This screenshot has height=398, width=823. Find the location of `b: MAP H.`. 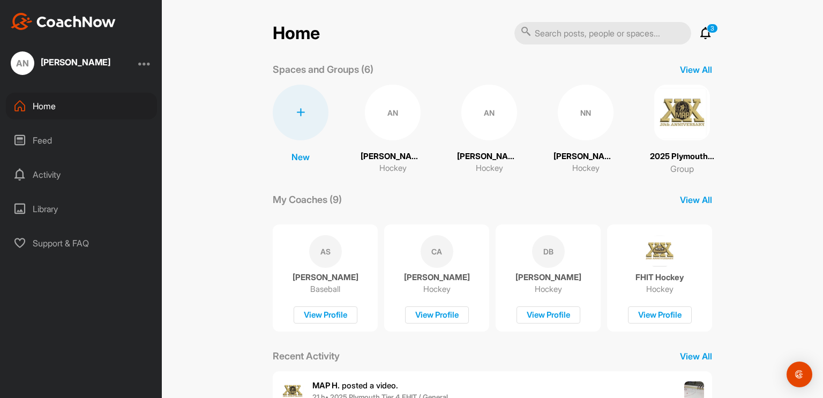

b: MAP H. is located at coordinates (326, 385).